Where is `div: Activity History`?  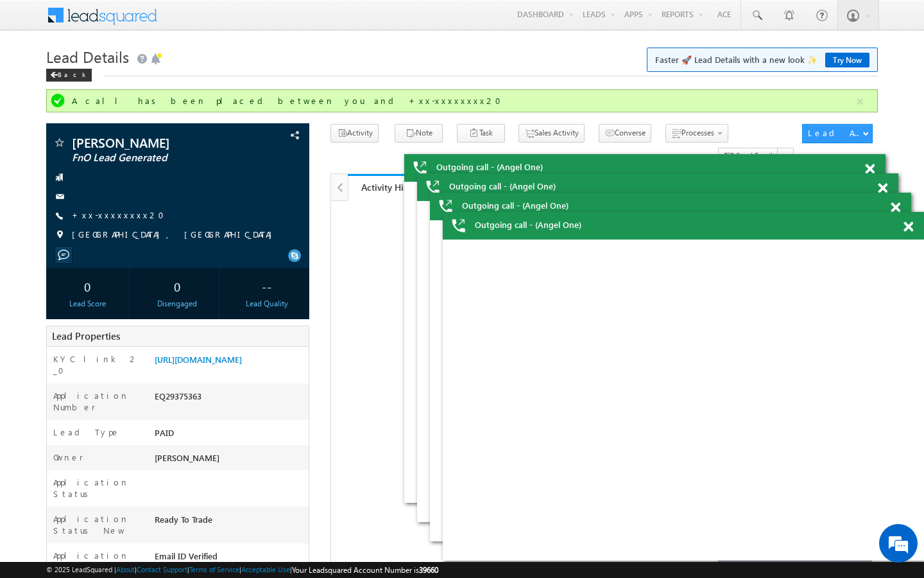
div: Activity History is located at coordinates (393, 187).